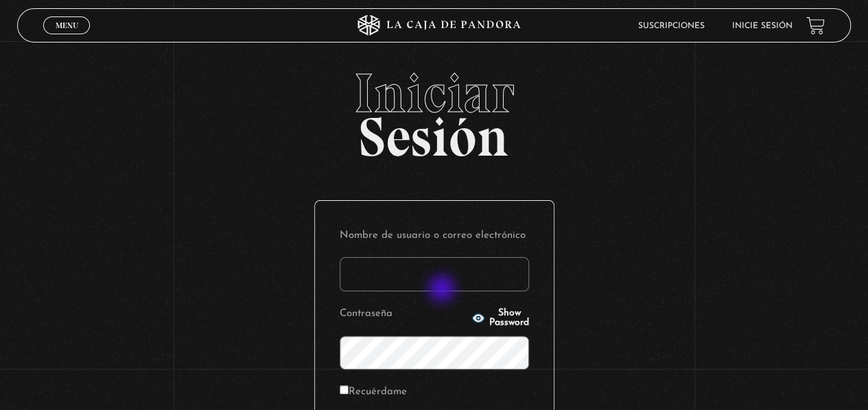  What do you see at coordinates (434, 236) in the screenshot?
I see `label: Nombre de usuario o correo electrónico` at bounding box center [434, 236].